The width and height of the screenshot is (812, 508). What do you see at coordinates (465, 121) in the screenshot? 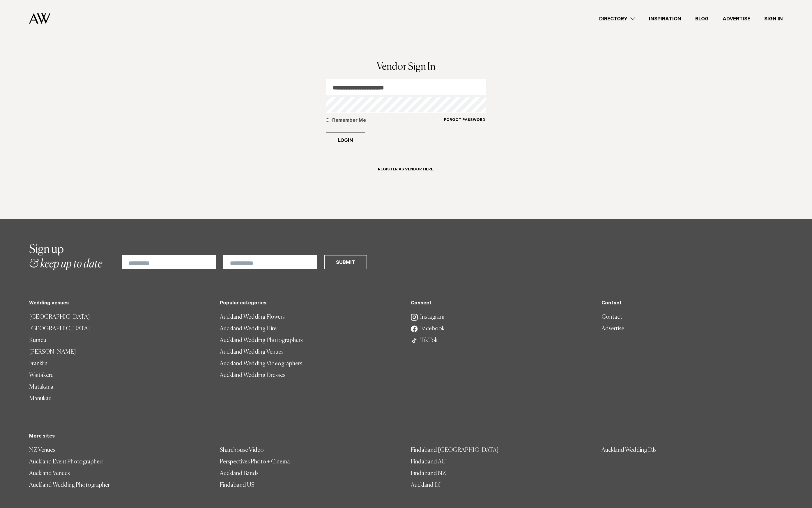
I see `h6: Forgot Password` at bounding box center [465, 121].